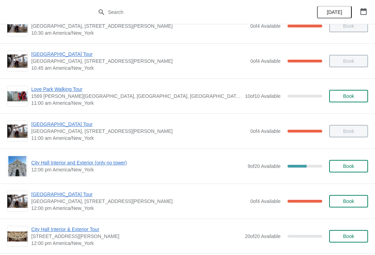  I want to click on span: Love Park Walking Tour, so click(136, 89).